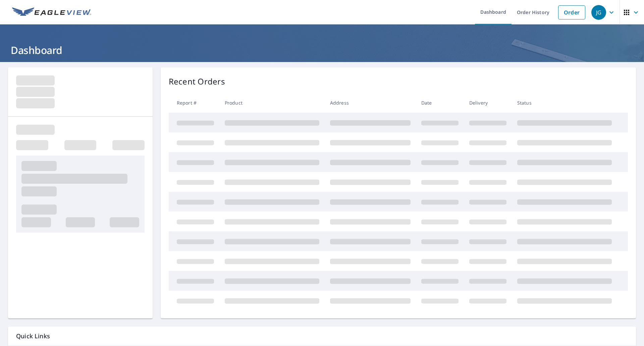 This screenshot has height=346, width=644. I want to click on th: Product, so click(272, 103).